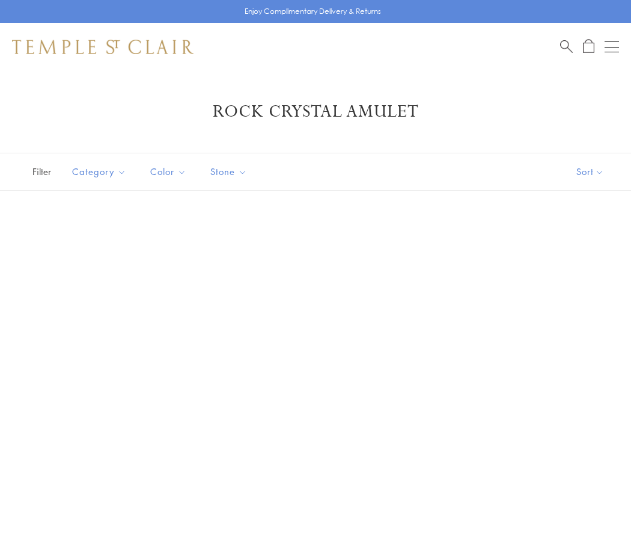  I want to click on button: Color, so click(168, 171).